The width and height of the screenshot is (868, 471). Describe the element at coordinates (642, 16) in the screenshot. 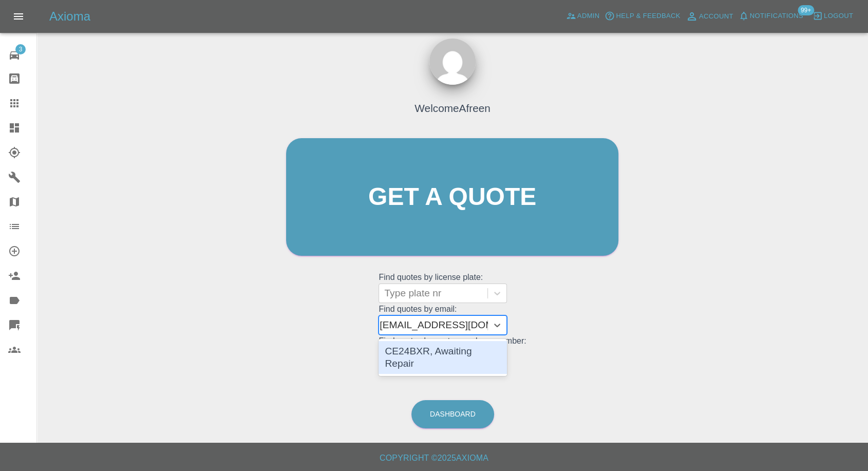

I see `button: Help & Feedback` at that location.